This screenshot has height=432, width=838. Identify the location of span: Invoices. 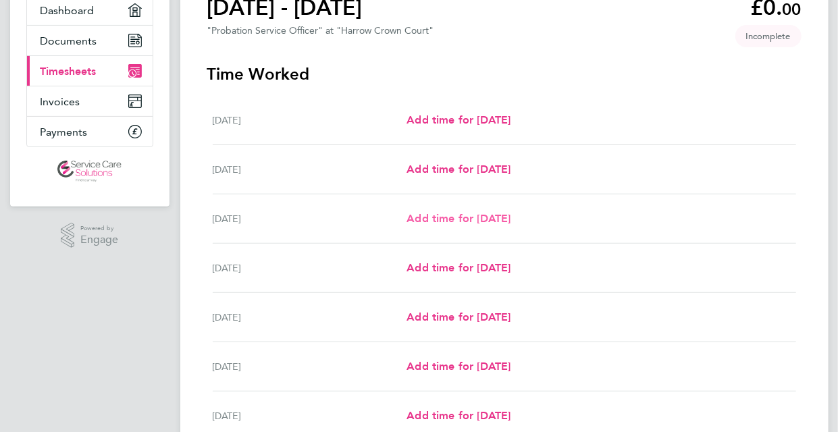
(60, 101).